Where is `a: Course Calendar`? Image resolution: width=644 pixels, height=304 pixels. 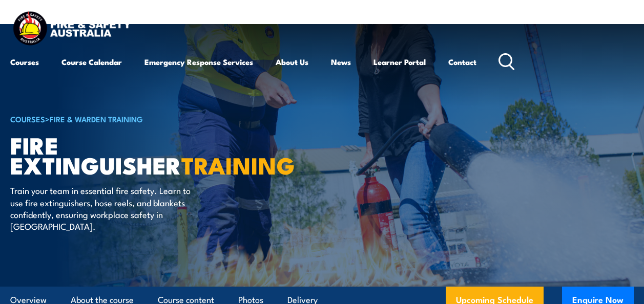 a: Course Calendar is located at coordinates (92, 62).